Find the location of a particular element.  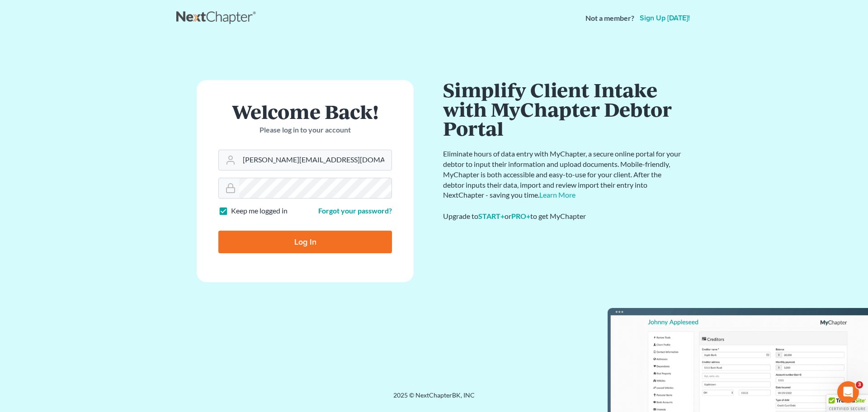

a: Learn More is located at coordinates (558, 194).